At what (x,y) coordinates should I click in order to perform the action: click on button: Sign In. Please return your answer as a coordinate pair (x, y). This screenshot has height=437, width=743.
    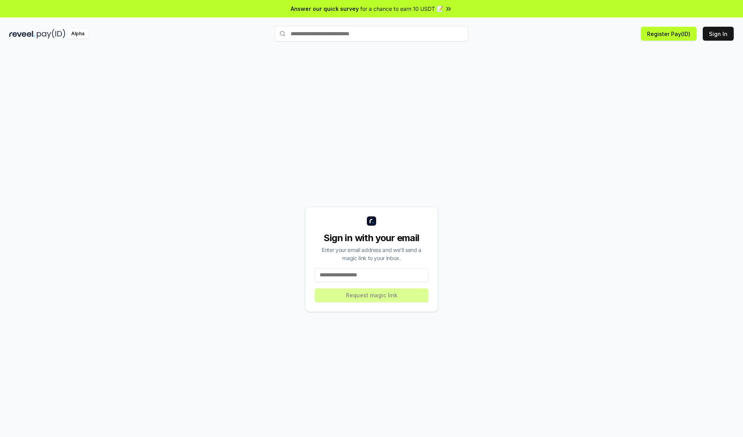
    Looking at the image, I should click on (718, 34).